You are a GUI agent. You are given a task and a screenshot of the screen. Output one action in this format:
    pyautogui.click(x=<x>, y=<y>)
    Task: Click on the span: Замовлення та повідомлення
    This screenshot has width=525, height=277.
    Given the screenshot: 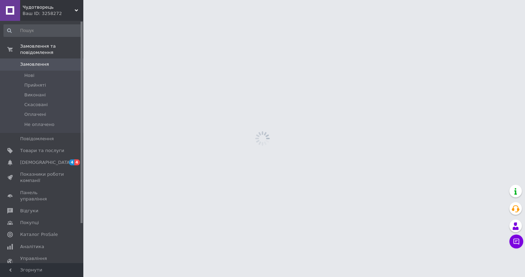 What is the action you would take?
    pyautogui.click(x=52, y=49)
    